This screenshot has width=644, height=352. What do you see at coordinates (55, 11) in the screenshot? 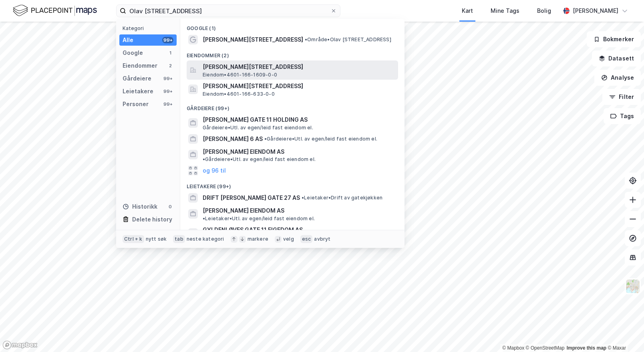
I see `img: logo.f888ab2527a4732fd821a326f86c7f29.svg` at bounding box center [55, 11].